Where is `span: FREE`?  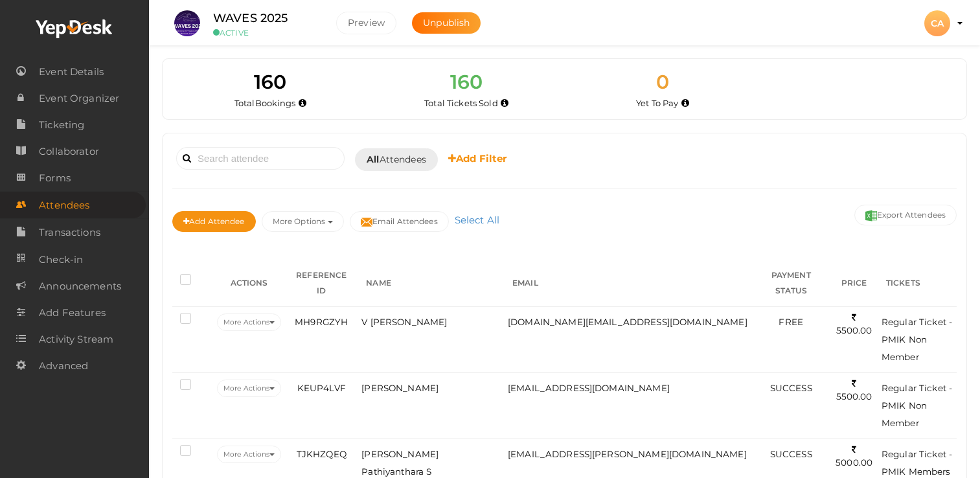
span: FREE is located at coordinates (790, 322).